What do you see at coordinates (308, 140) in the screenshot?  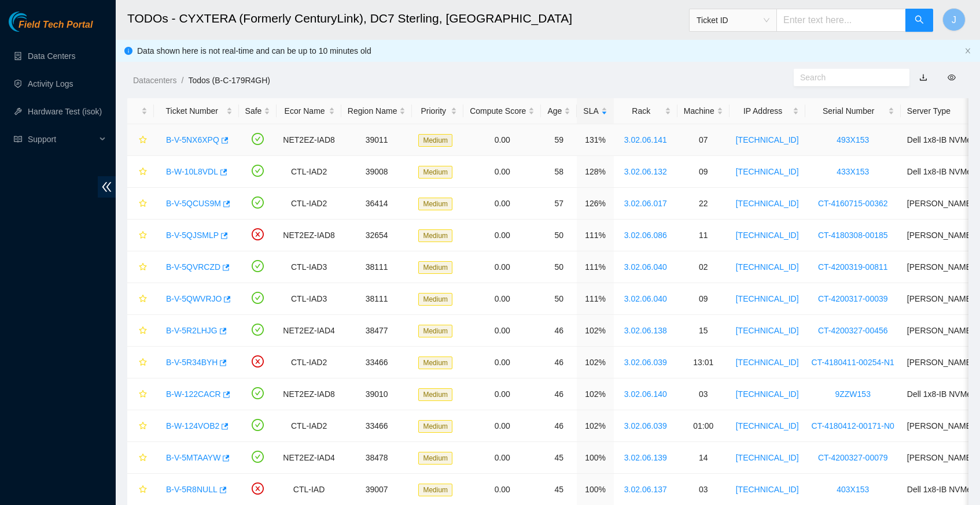 I see `td: NET2EZ-IAD8` at bounding box center [308, 140].